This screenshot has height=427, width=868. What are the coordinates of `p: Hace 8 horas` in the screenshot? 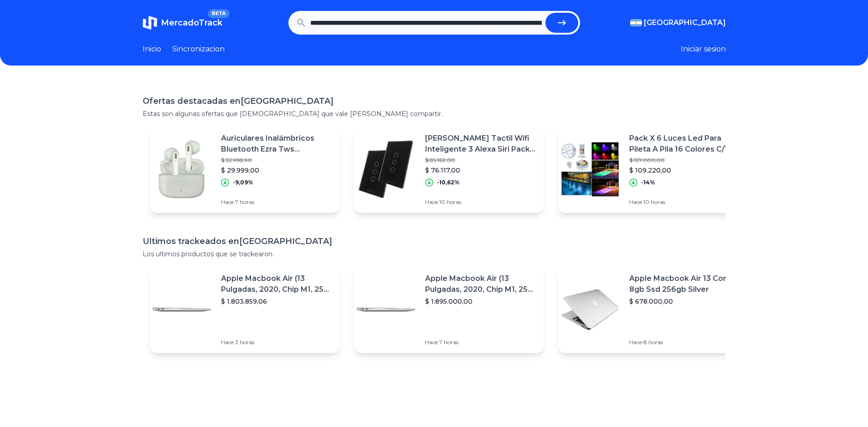 It's located at (685, 342).